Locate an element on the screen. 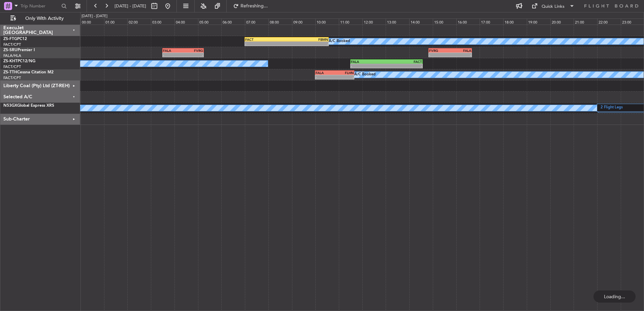 This screenshot has width=644, height=311. div: FLHN is located at coordinates (344, 73).